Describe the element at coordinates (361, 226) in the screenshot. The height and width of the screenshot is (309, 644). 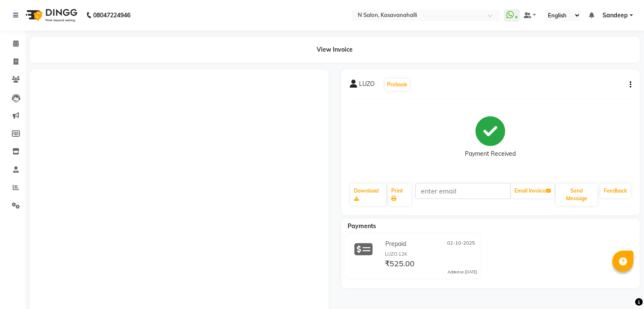
I see `span: Payments` at that location.